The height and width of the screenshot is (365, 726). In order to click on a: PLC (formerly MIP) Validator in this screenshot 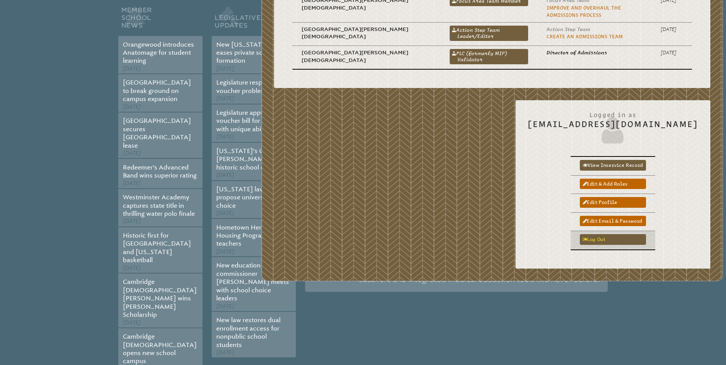, I will do `click(489, 57)`.